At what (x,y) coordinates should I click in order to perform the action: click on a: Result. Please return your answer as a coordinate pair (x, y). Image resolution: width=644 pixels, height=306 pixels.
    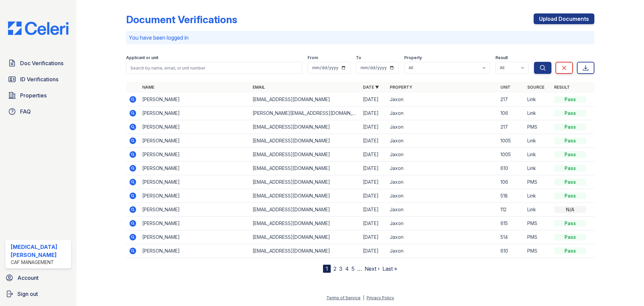
    Looking at the image, I should click on (562, 87).